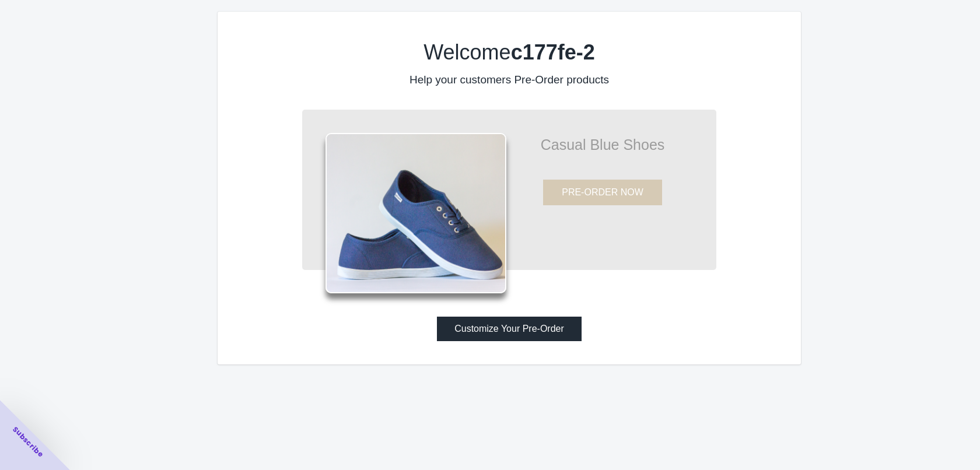 The height and width of the screenshot is (470, 980). I want to click on button: PRE-ORDER NOW, so click(602, 192).